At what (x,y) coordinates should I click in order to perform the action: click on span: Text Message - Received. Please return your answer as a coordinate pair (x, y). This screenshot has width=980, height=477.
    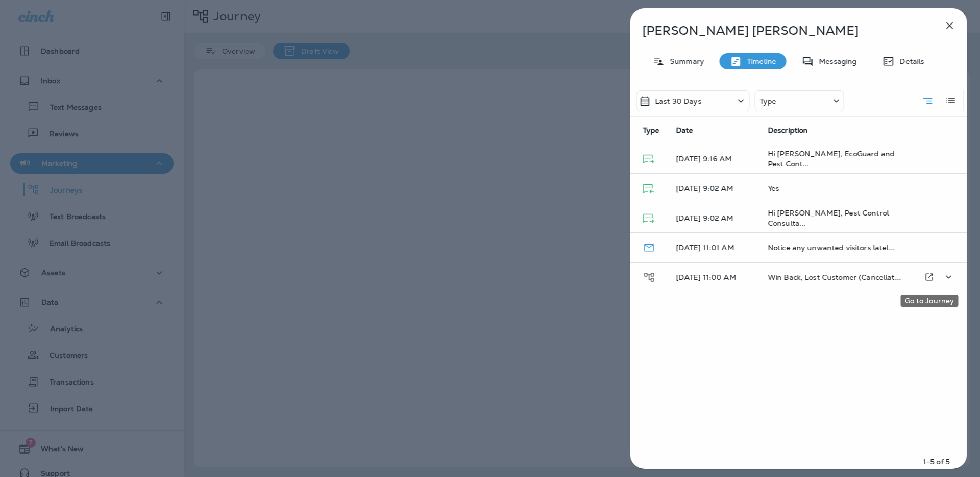
    Looking at the image, I should click on (648, 188).